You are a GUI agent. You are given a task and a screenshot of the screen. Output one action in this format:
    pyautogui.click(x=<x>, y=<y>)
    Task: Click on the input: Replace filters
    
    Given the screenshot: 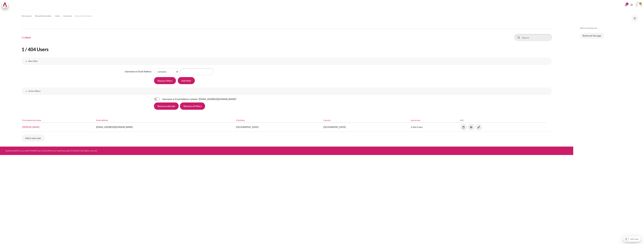 What is the action you would take?
    pyautogui.click(x=165, y=80)
    